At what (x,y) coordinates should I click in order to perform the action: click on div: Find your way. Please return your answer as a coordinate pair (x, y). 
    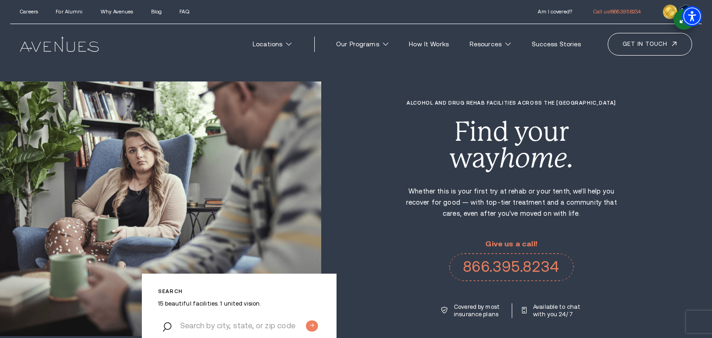
    Looking at the image, I should click on (511, 145).